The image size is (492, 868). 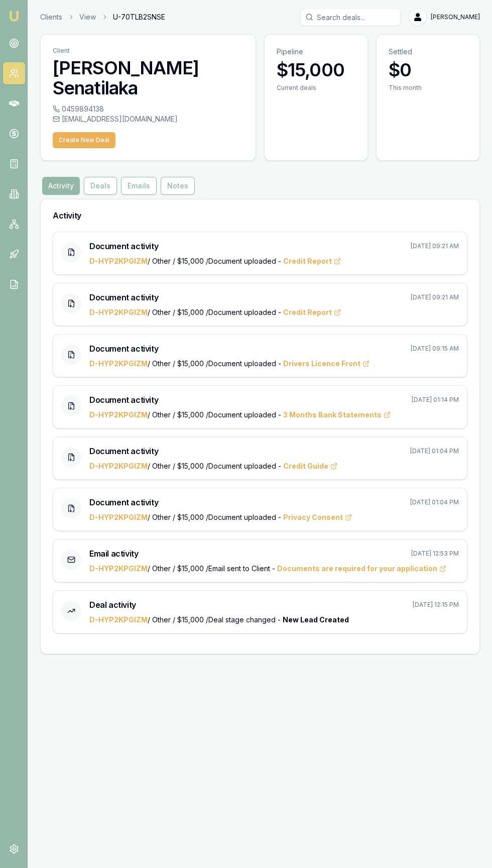 I want to click on h3: Activity, so click(x=260, y=215).